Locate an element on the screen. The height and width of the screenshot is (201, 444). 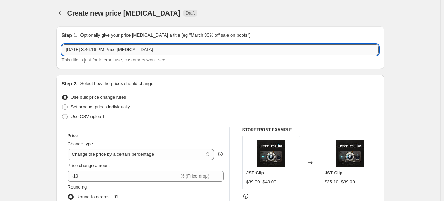
button: Price change jobs is located at coordinates (61, 13).